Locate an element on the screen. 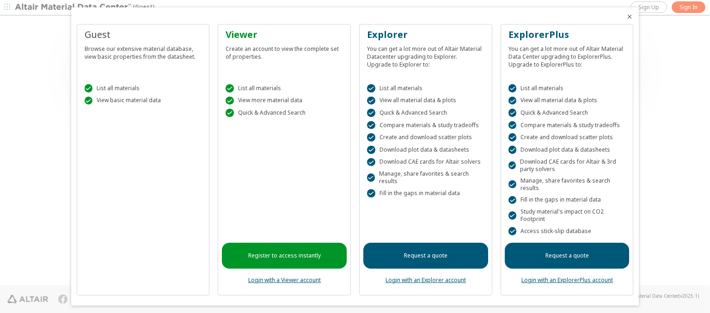 The image size is (710, 313). div: Browse our extensive material database, view basic properties from the datasheet. is located at coordinates (143, 51).